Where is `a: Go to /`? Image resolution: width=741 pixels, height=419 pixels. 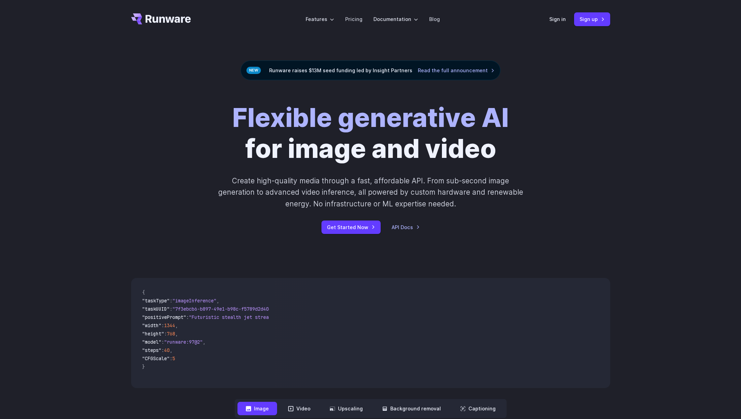
a: Go to / is located at coordinates (161, 19).